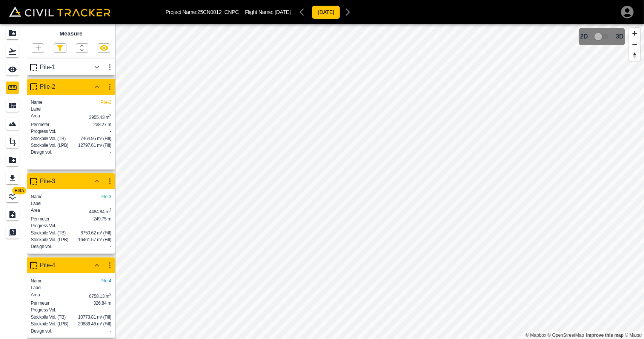 This screenshot has height=339, width=644. Describe the element at coordinates (634, 33) in the screenshot. I see `button: Zoom in` at that location.